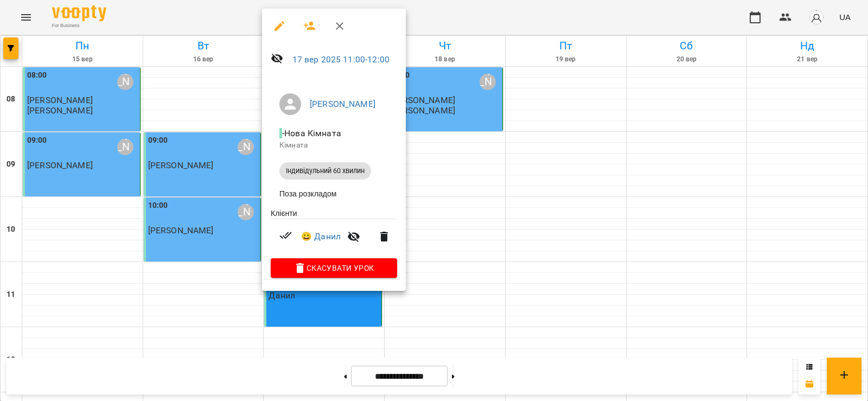  What do you see at coordinates (334, 233) in the screenshot?
I see `ul: Клієнти` at bounding box center [334, 233].